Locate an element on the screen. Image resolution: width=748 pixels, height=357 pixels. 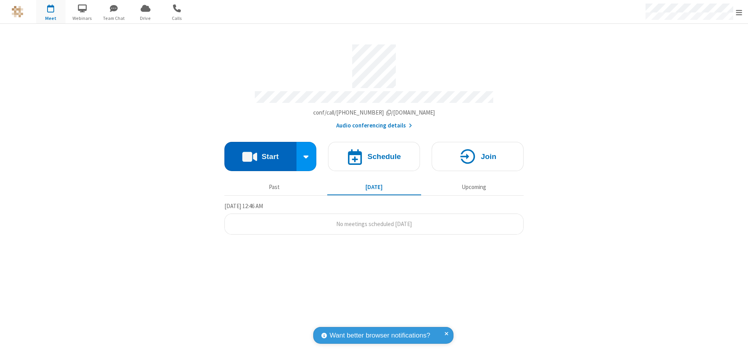
span: Calls is located at coordinates (177, 18).